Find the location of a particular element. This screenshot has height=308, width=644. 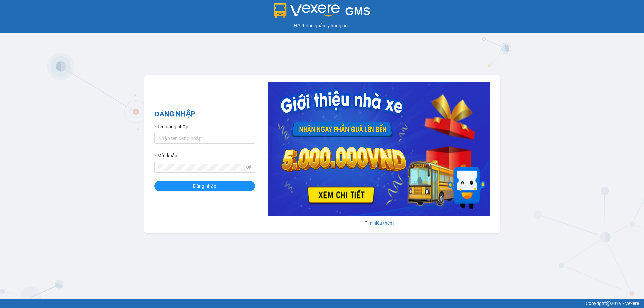

input: Tên đăng nhập is located at coordinates (205, 138).